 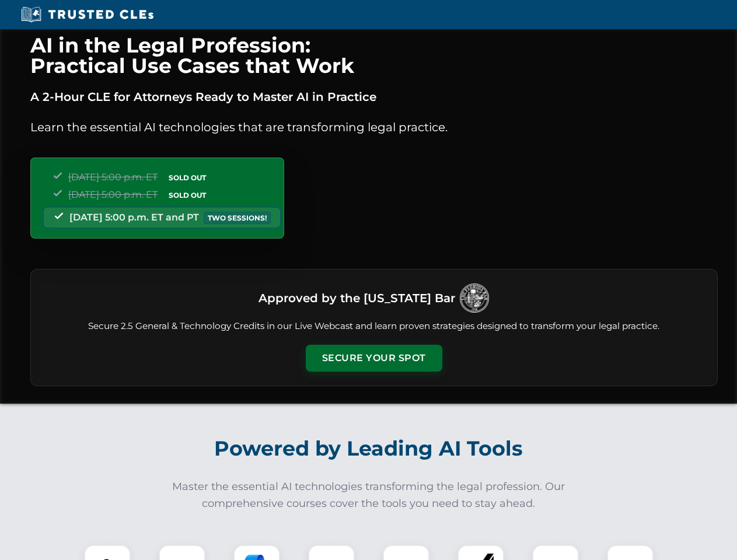 I want to click on h1: AI in the Legal Profession: Practical Use Cases that Work, so click(x=374, y=55).